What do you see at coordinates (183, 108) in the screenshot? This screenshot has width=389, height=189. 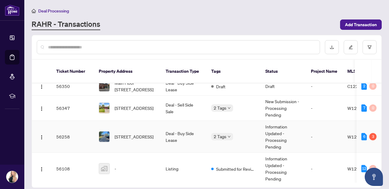 I see `td: Deal - Sell Side Sale` at bounding box center [183, 108].